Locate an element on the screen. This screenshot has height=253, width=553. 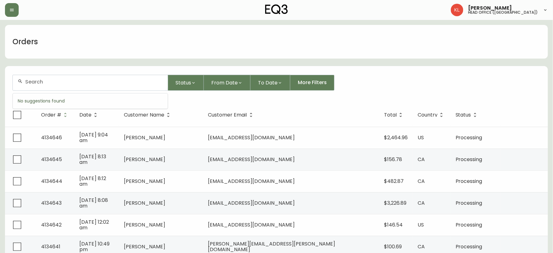
span: To Date is located at coordinates (267, 82).